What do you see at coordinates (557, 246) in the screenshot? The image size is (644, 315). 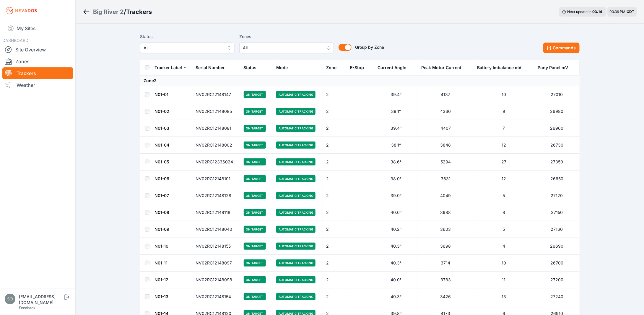 I see `td: 26690` at bounding box center [557, 246].